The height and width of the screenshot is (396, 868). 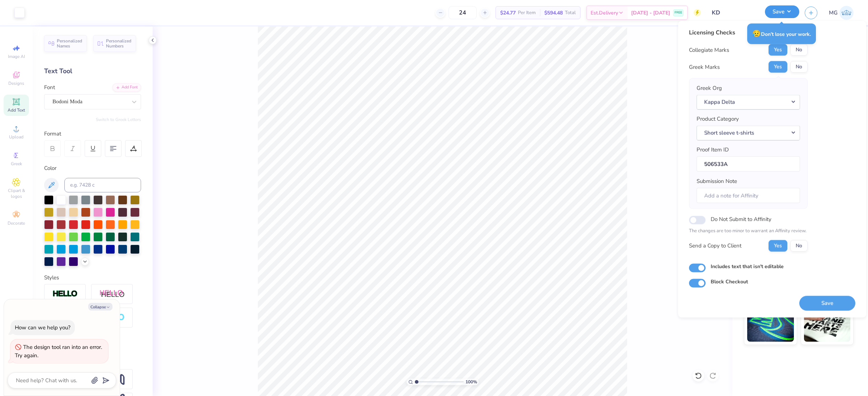 I want to click on button: Switch to Greek Letters, so click(x=118, y=119).